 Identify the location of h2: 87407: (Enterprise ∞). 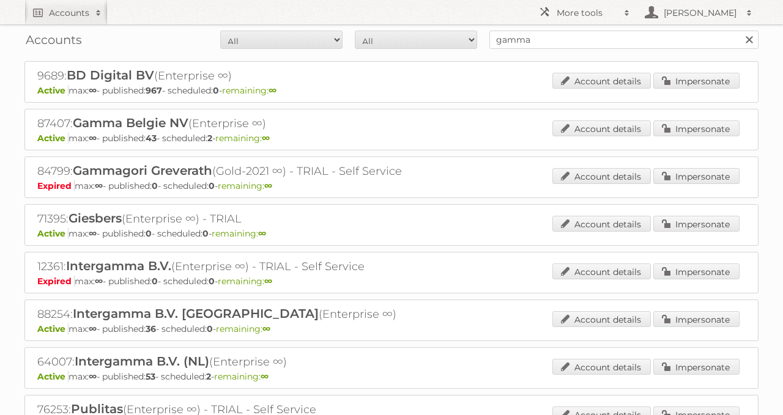
(251, 124).